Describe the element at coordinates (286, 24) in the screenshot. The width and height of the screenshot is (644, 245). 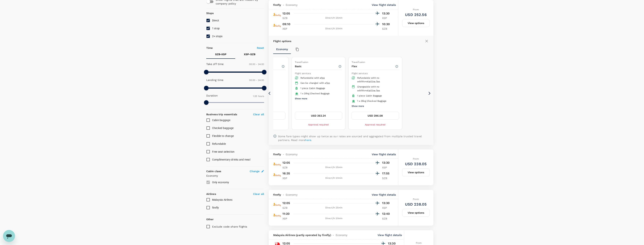
I see `p: 09:10` at that location.